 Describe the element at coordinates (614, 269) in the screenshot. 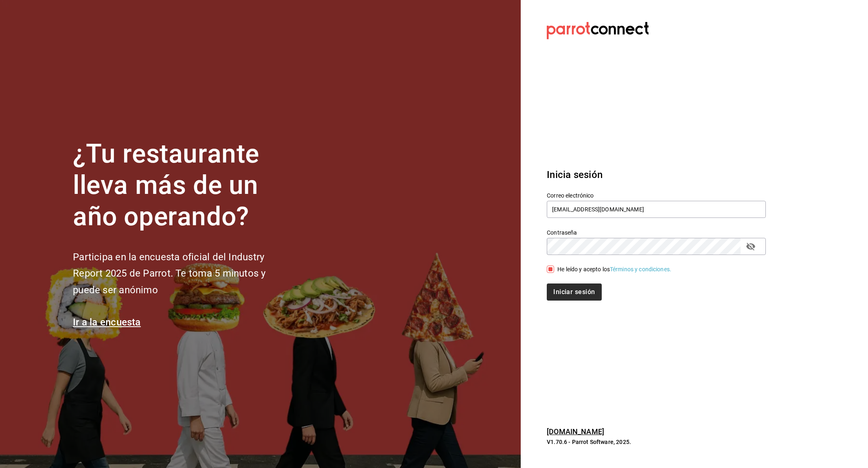

I see `div: He leído y acepto los` at that location.